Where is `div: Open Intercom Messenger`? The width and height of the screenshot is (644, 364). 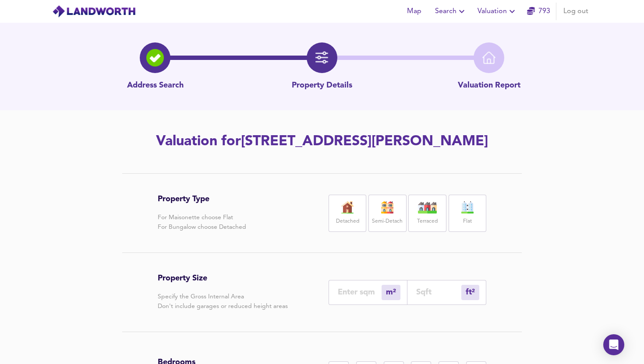
div: Open Intercom Messenger is located at coordinates (614, 345).